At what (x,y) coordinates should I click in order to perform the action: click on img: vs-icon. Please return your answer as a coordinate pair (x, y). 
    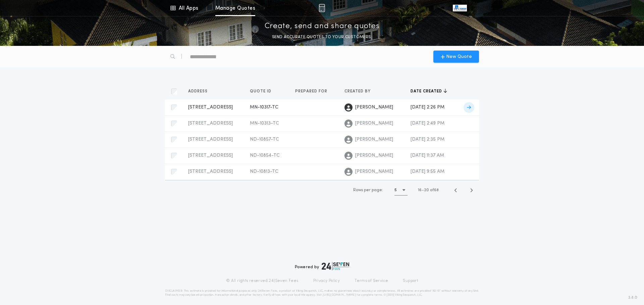
    Looking at the image, I should click on (460, 8).